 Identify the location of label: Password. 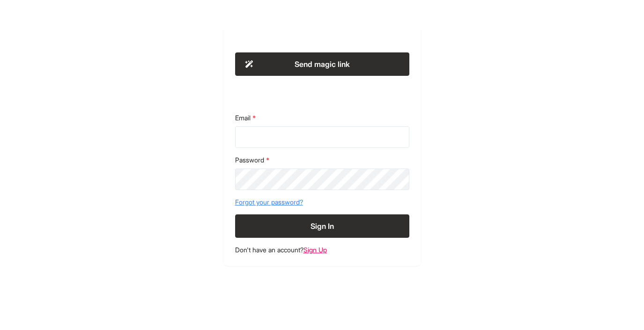
(322, 160).